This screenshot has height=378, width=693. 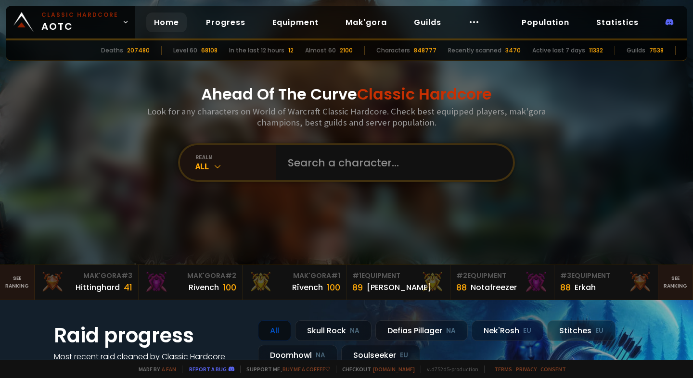 What do you see at coordinates (208, 369) in the screenshot?
I see `a: Report a bug` at bounding box center [208, 369].